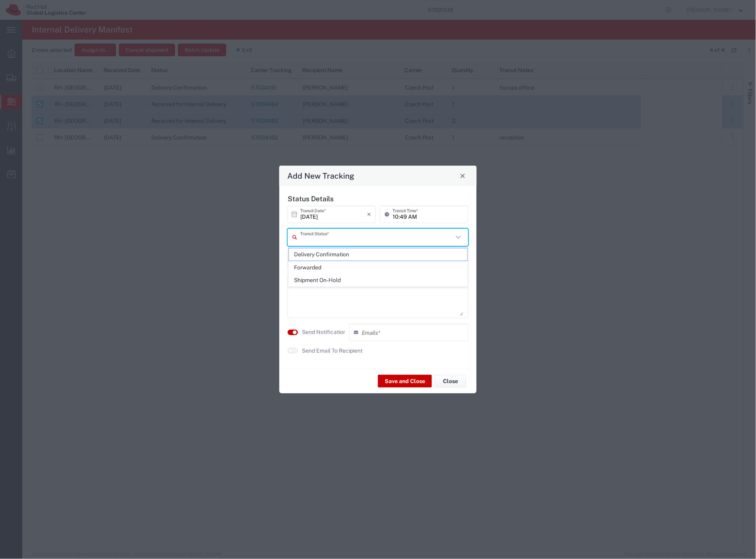  Describe the element at coordinates (332, 351) in the screenshot. I see `label: Send Email To Recipient` at that location.